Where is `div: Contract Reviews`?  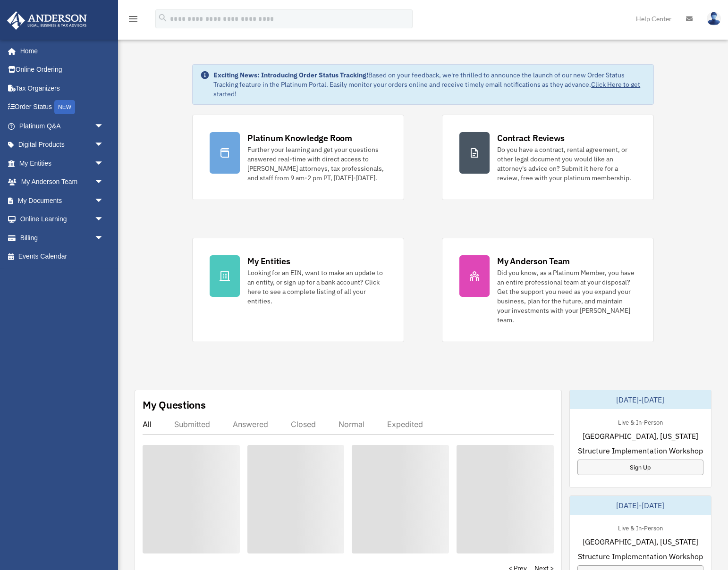
div: Contract Reviews is located at coordinates (531, 138).